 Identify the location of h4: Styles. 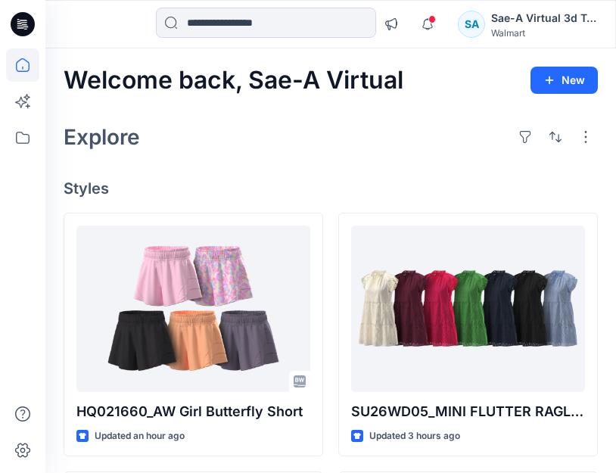
(331, 189).